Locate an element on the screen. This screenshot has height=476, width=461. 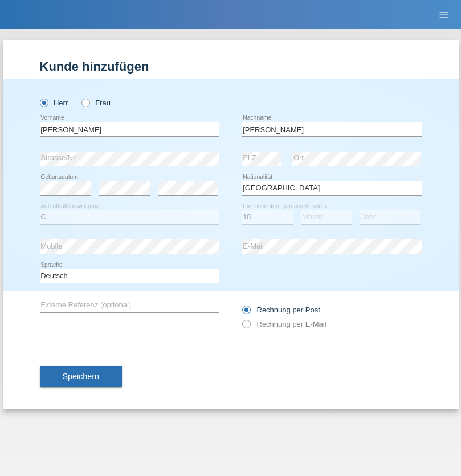
i: menu is located at coordinates (444, 15).